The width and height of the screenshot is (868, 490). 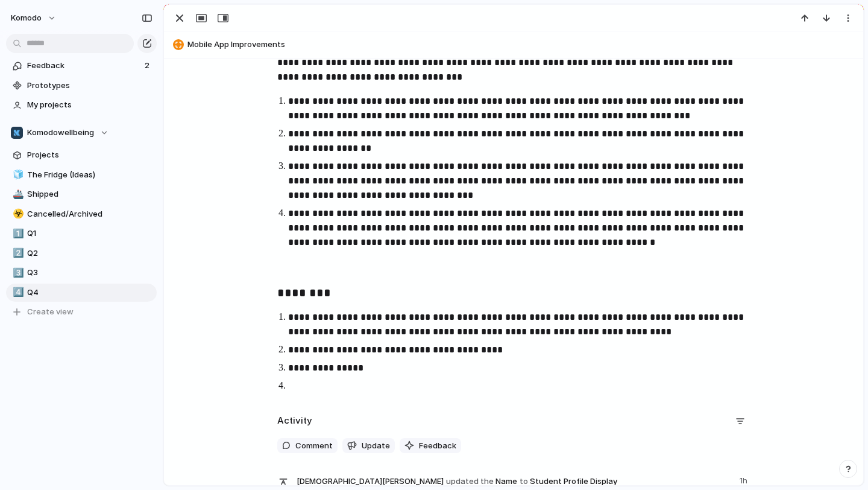 What do you see at coordinates (81, 175) in the screenshot?
I see `a: 🧊The Fridge (Ideas)` at bounding box center [81, 175].